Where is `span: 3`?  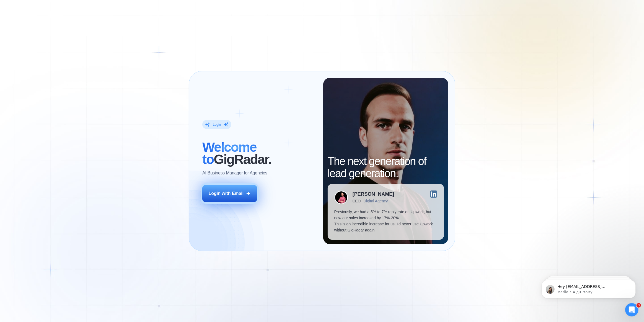
span: 3 is located at coordinates (639, 305).